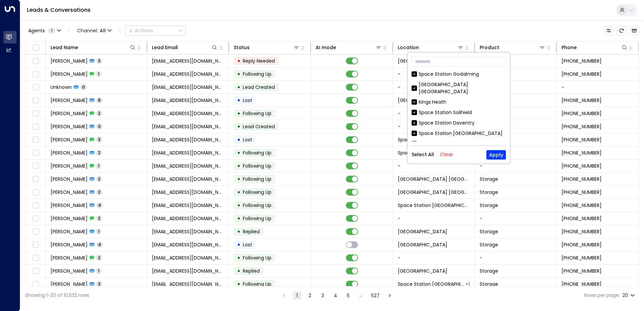 The height and width of the screenshot is (311, 644). I want to click on div: Phone, so click(595, 47).